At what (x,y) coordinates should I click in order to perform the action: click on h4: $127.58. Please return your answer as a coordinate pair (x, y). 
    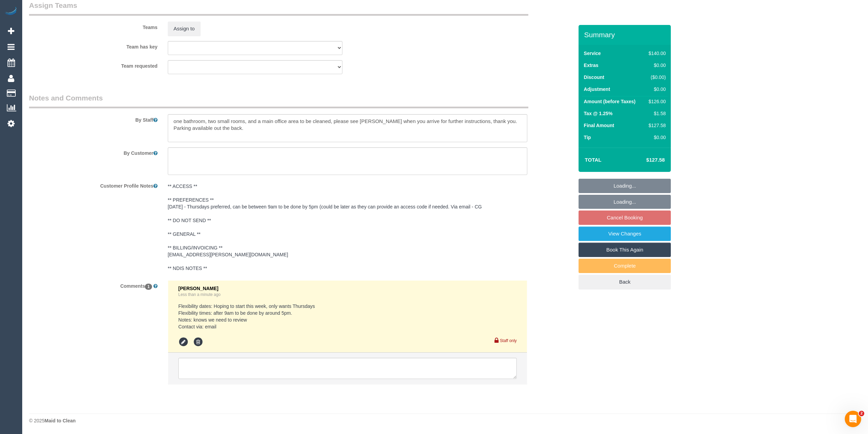
    Looking at the image, I should click on (645, 160).